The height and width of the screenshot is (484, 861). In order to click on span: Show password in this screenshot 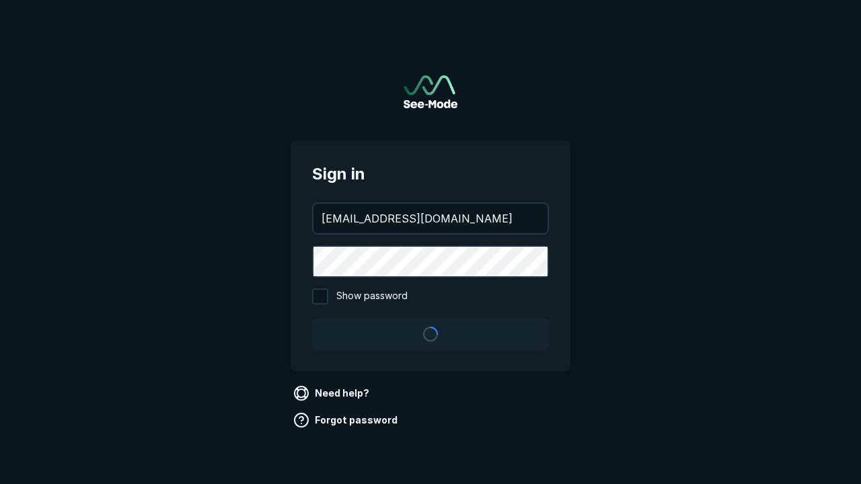, I will do `click(372, 297)`.